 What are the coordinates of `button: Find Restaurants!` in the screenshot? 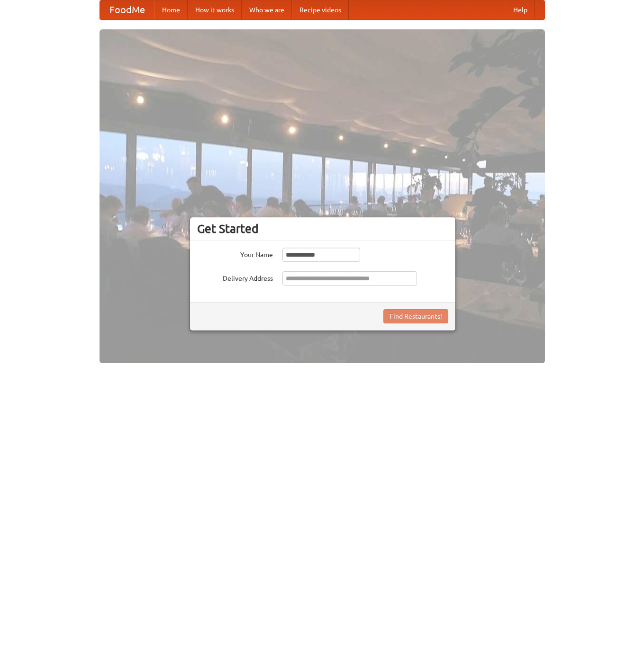 It's located at (416, 317).